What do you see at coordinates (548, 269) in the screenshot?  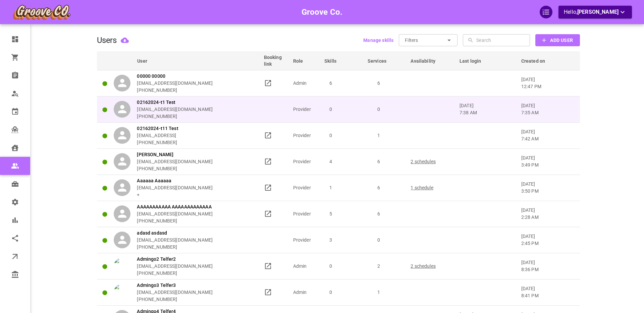 I see `p: 8:36 pm` at bounding box center [548, 269].